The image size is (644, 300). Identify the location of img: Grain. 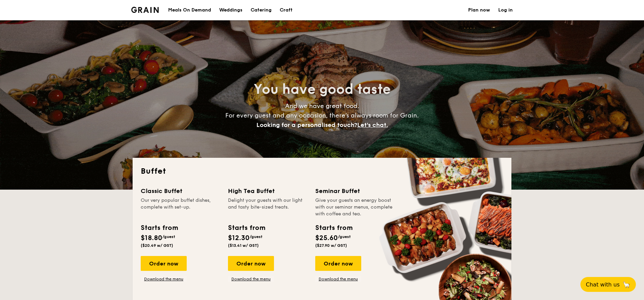
(145, 10).